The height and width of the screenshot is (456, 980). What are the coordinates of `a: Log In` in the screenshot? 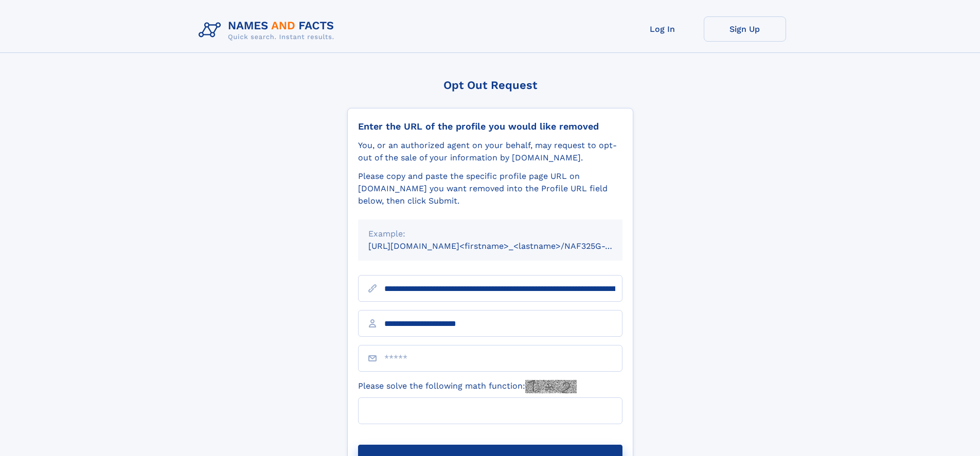 It's located at (663, 29).